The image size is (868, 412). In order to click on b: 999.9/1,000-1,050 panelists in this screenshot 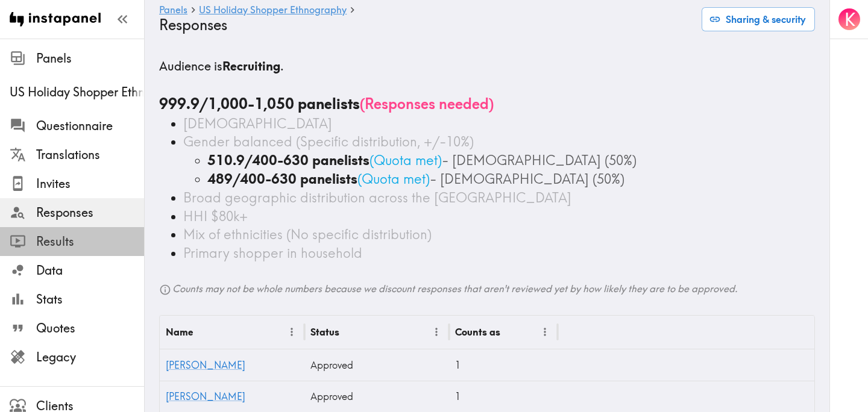, I will do `click(259, 104)`.